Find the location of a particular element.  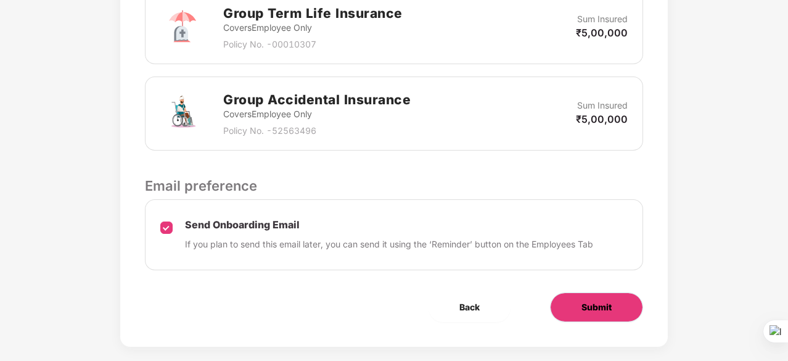

p: Send Onboarding Email is located at coordinates (389, 224).